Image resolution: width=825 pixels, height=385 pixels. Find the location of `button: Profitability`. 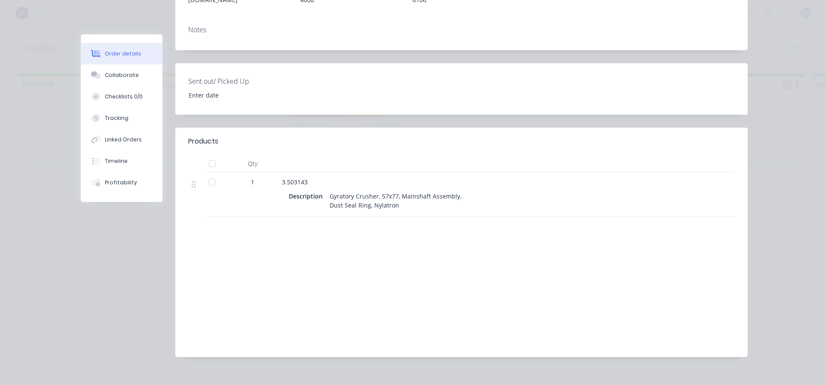

button: Profitability is located at coordinates (122, 183).